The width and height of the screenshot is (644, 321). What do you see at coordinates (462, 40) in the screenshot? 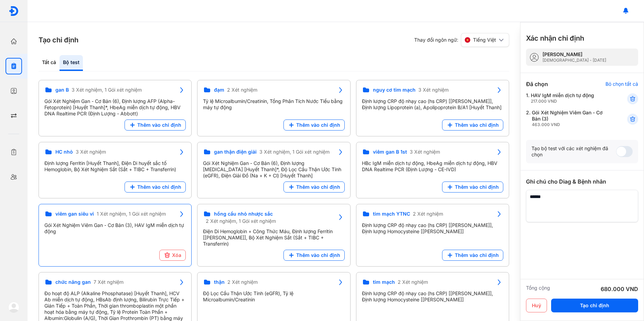
I see `div: Thay đổi ngôn ngữ:` at bounding box center [462, 40].